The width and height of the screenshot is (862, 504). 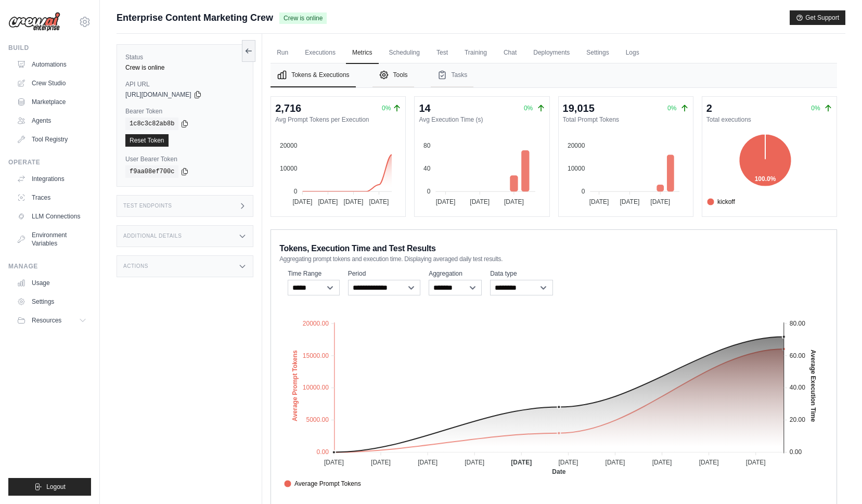 What do you see at coordinates (559, 472) in the screenshot?
I see `text: Date` at bounding box center [559, 472].